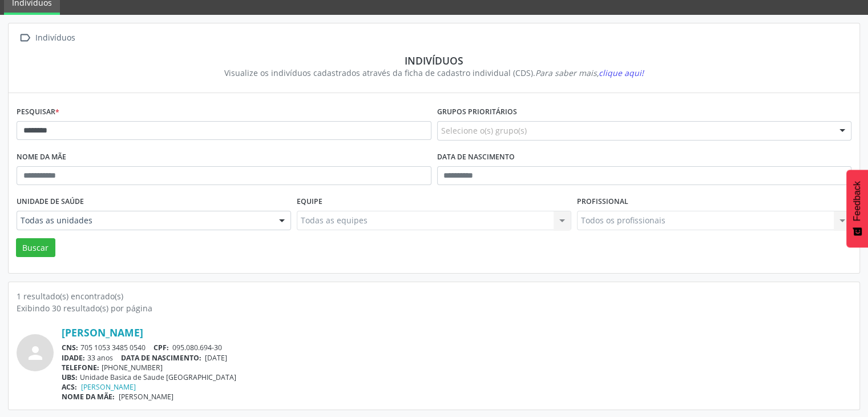 This screenshot has width=868, height=417. Describe the element at coordinates (41, 157) in the screenshot. I see `label: Nome da mãe` at that location.